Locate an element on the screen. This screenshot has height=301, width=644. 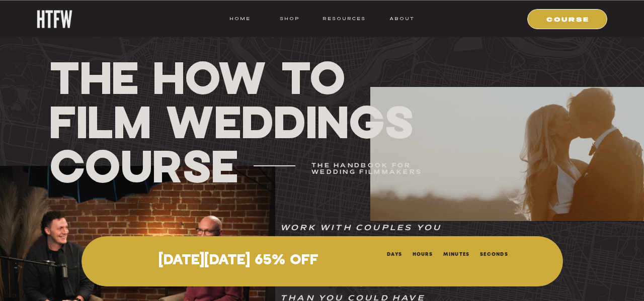
a: COURSE is located at coordinates (568, 18).